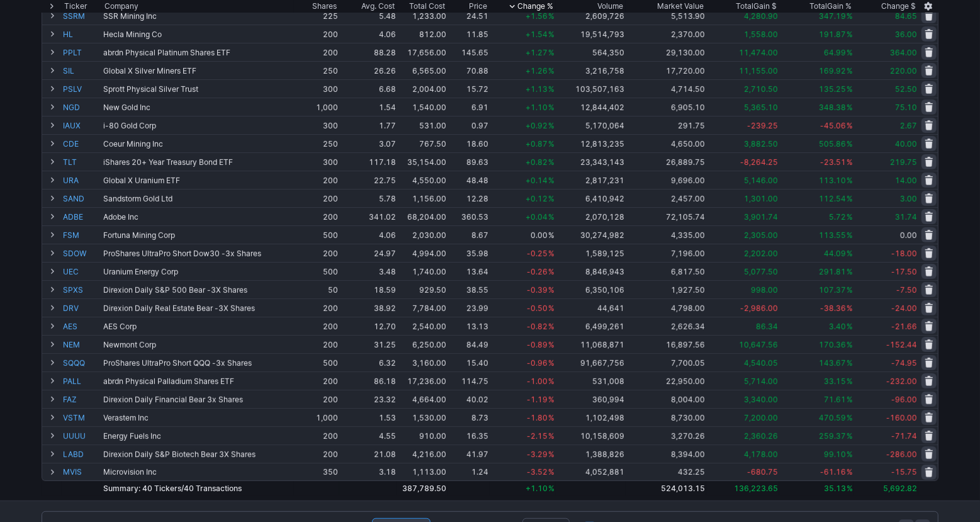 The image size is (980, 522). What do you see at coordinates (536, 107) in the screenshot?
I see `span: +1.10` at bounding box center [536, 107].